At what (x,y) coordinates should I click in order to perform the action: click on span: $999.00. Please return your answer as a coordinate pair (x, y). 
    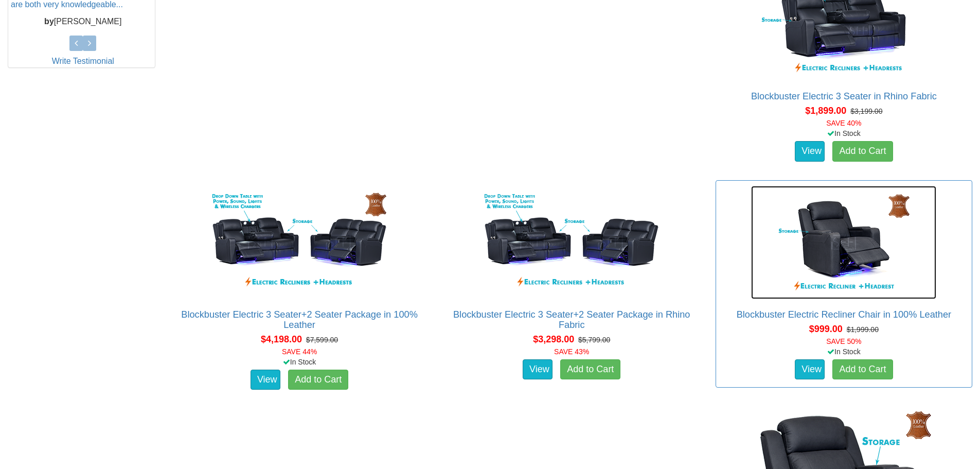
    Looking at the image, I should click on (826, 329).